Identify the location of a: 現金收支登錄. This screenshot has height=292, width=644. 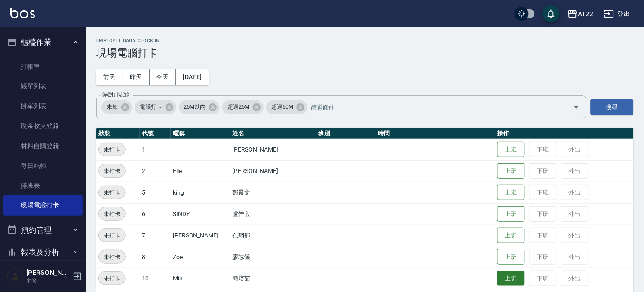
(43, 126).